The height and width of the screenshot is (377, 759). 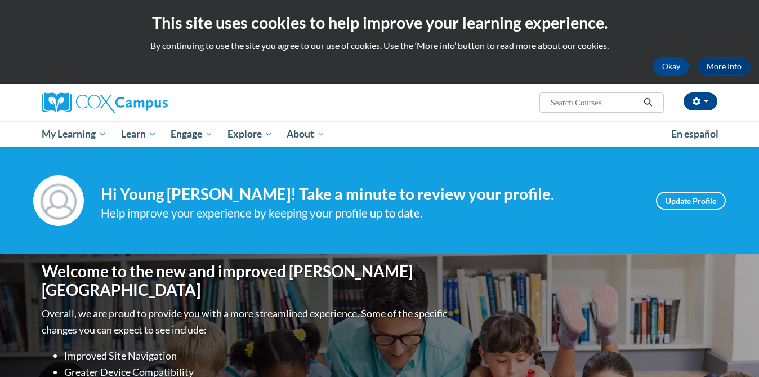 I want to click on a: More Info, so click(x=724, y=66).